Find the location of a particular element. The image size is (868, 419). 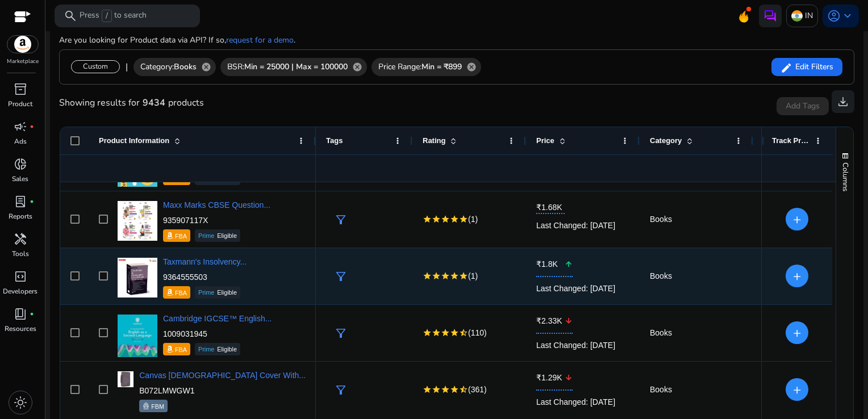

span: search is located at coordinates (71, 16).